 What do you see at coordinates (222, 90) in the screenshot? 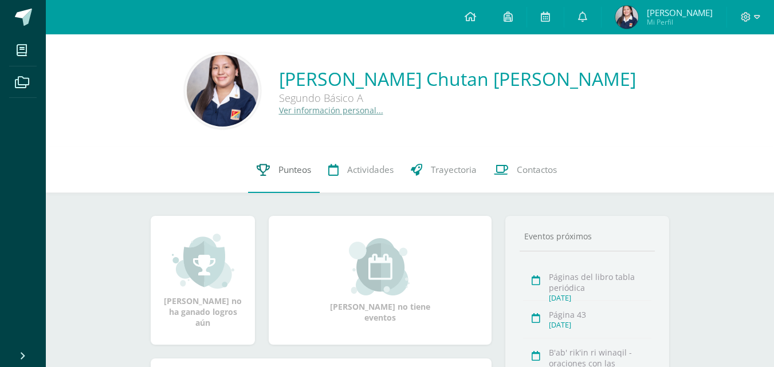
I see `img: 7354d73593949df9a3e35f913e4650c1.png` at bounding box center [222, 90].